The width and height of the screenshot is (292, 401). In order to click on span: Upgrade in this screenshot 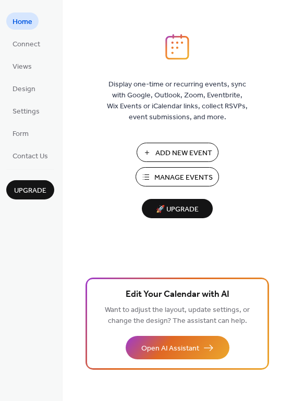, I will do `click(30, 191)`.